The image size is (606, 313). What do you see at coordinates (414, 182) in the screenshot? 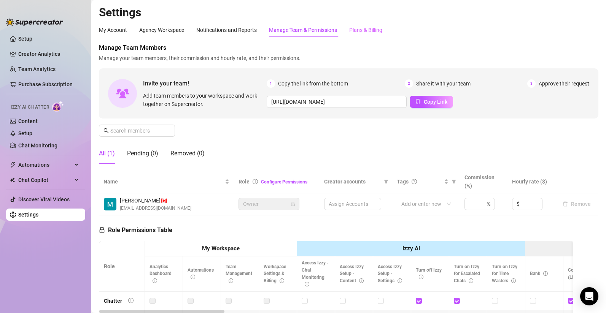
I see `span: question-circle` at bounding box center [414, 182].